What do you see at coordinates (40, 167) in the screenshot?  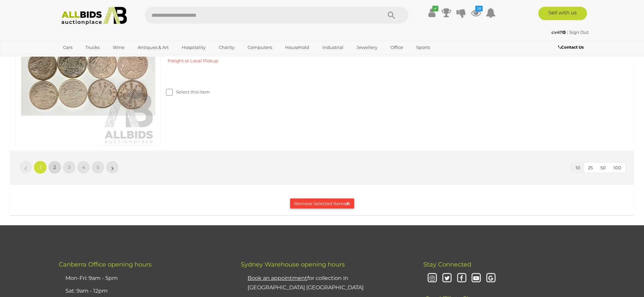 I see `a: 1` at bounding box center [40, 167].